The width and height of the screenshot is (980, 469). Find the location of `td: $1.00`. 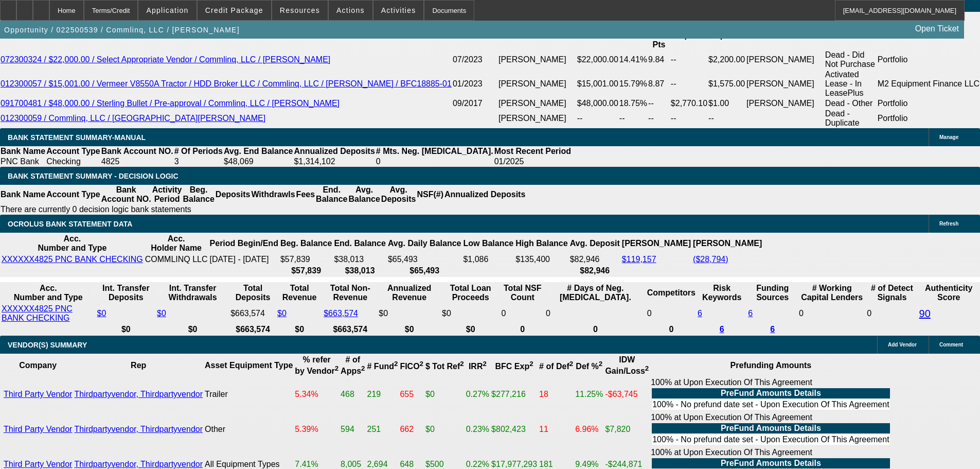

td: $1.00 is located at coordinates (727, 103).